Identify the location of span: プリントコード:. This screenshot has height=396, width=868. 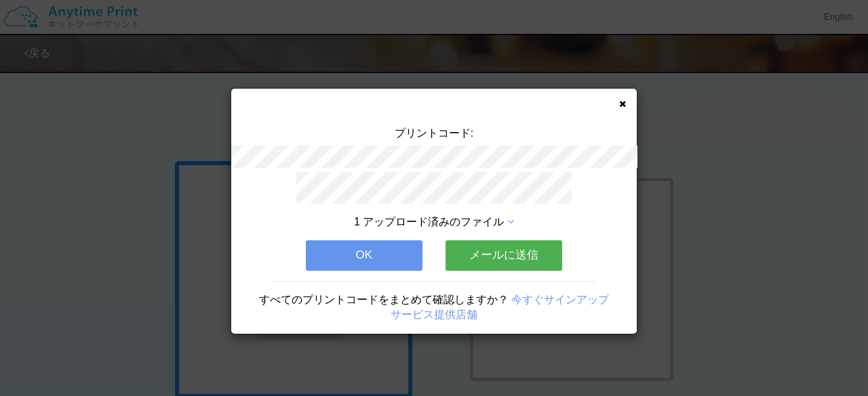
(434, 133).